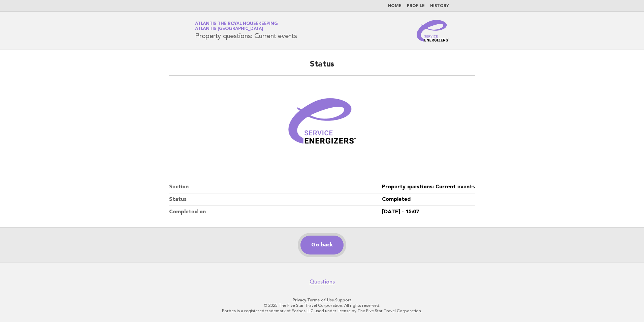 The height and width of the screenshot is (322, 644). Describe the element at coordinates (395, 7) in the screenshot. I see `a: Home` at that location.